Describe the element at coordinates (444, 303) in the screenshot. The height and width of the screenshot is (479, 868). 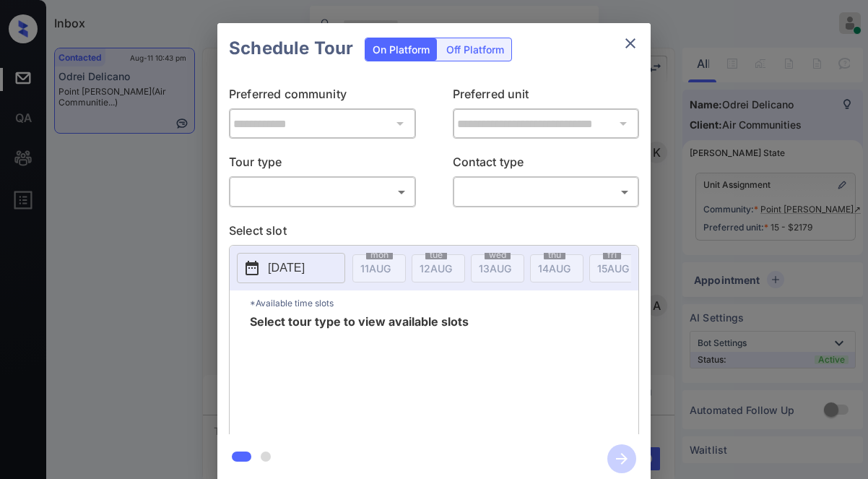
I see `p: *Available time slots` at that location.